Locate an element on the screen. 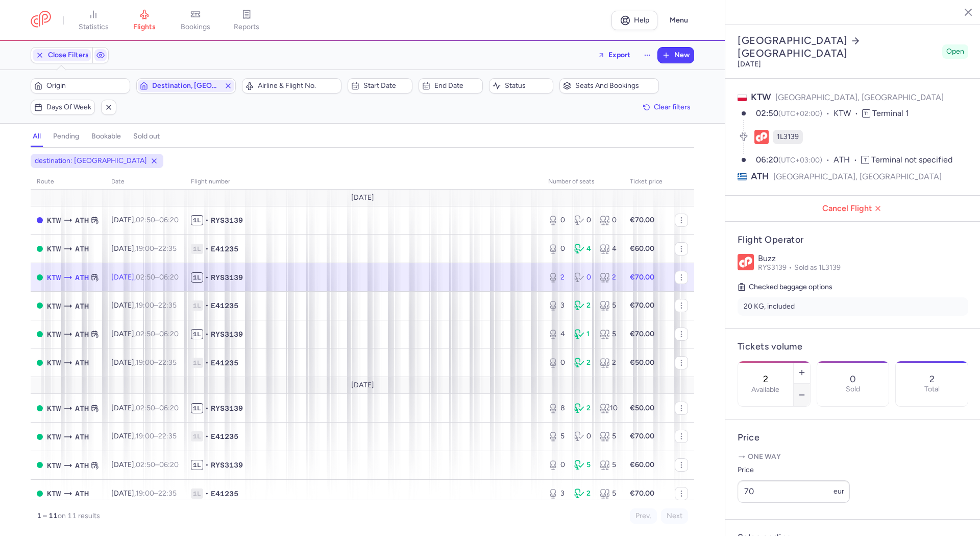  span: statistics is located at coordinates (93, 27).